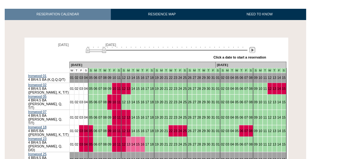 This screenshot has height=159, width=361. I want to click on td: 06, so click(241, 102).